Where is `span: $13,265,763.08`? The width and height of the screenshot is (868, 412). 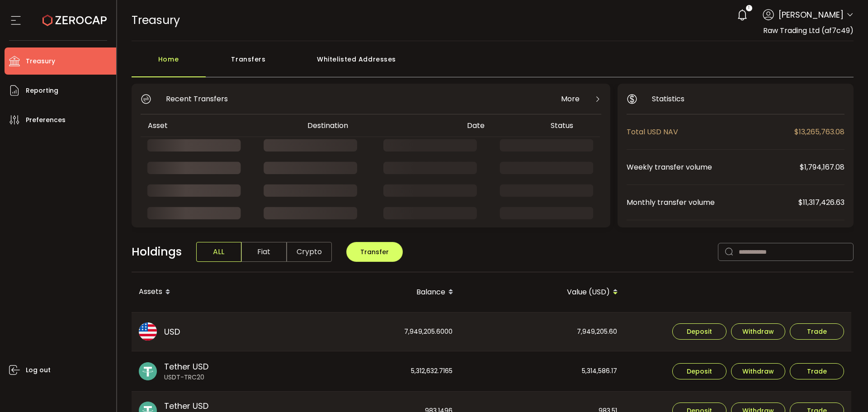 span: $13,265,763.08 is located at coordinates (819, 132).